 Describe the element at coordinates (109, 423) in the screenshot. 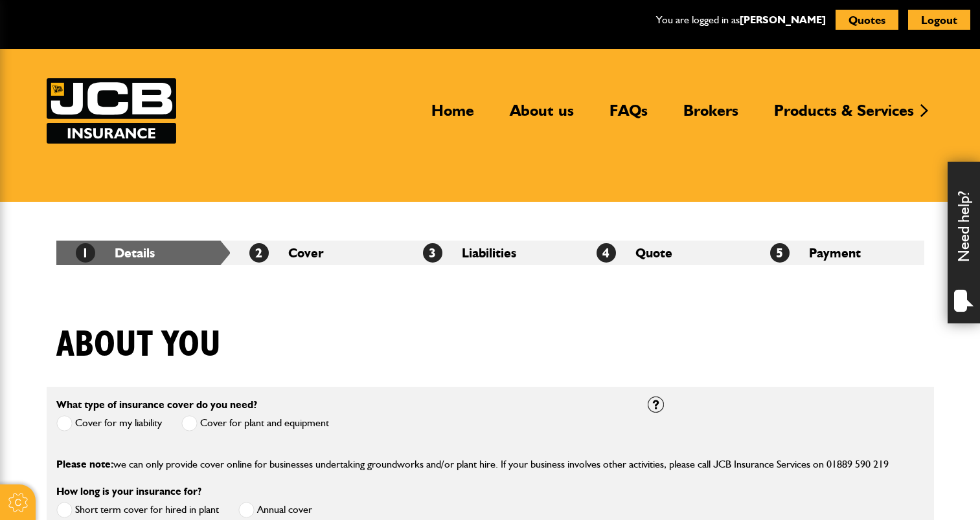

I see `label: Cover for my liability` at that location.